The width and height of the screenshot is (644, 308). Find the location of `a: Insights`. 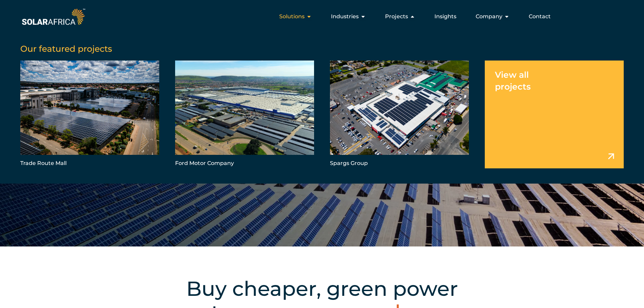

a: Insights is located at coordinates (445, 16).